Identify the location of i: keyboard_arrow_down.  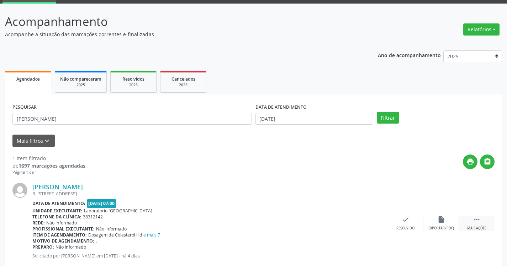
(47, 141).